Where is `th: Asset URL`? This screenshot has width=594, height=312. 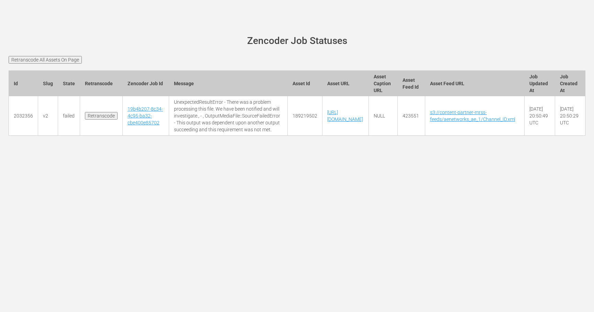 th: Asset URL is located at coordinates (345, 83).